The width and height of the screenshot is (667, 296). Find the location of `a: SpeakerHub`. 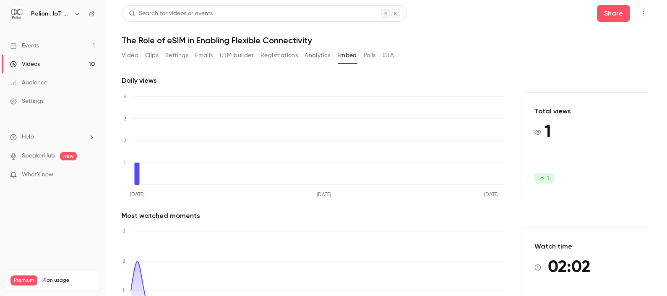

a: SpeakerHub is located at coordinates (38, 156).